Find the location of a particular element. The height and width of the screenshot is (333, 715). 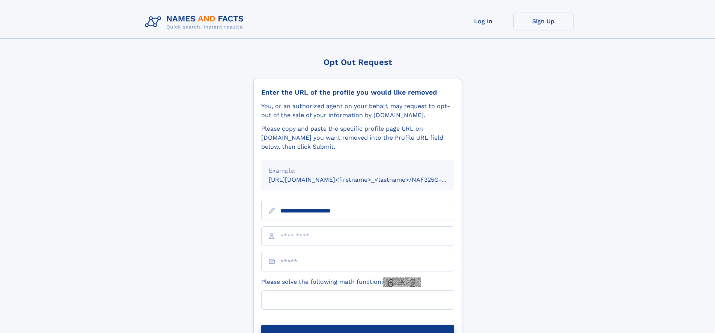

div: Enter the URL of the profile you would like removed is located at coordinates (358, 92).